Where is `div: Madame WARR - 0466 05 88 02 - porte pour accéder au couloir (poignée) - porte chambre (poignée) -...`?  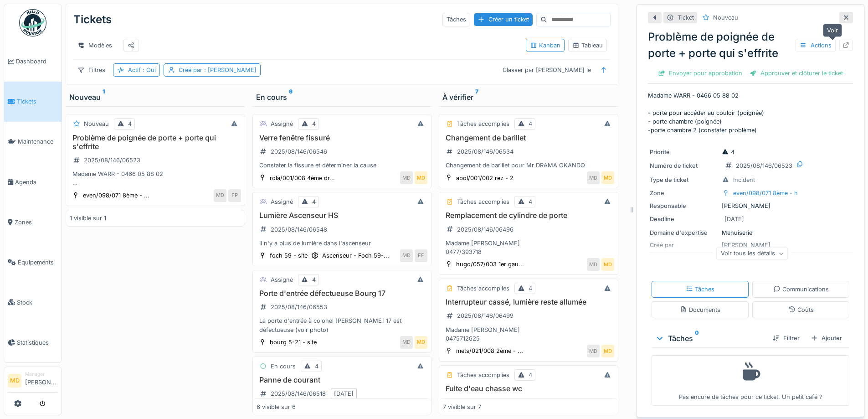 div: Madame WARR - 0466 05 88 02 - porte pour accéder au couloir (poignée) - porte chambre (poignée) -... is located at coordinates (155, 178).